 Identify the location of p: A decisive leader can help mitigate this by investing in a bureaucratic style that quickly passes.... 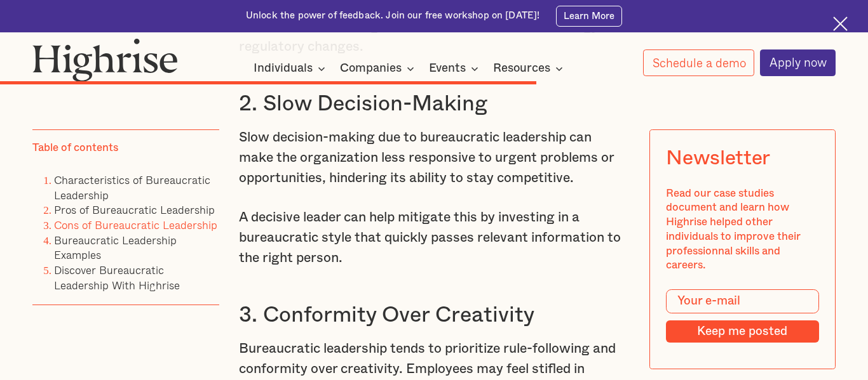
(434, 238).